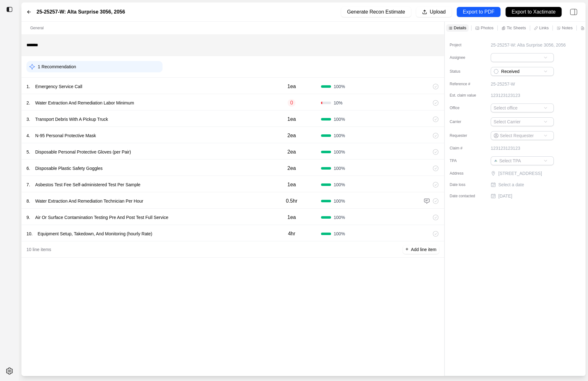 The height and width of the screenshot is (381, 588). I want to click on p: Upload, so click(438, 12).